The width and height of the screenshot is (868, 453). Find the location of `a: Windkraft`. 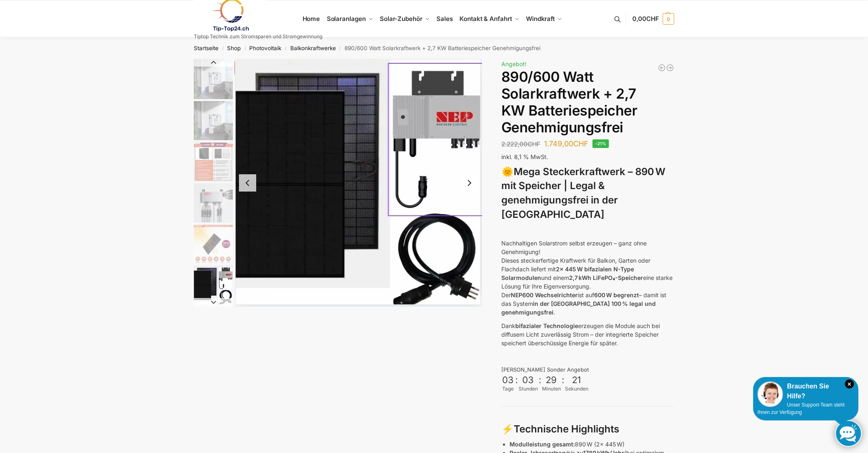

a: Windkraft is located at coordinates (544, 19).